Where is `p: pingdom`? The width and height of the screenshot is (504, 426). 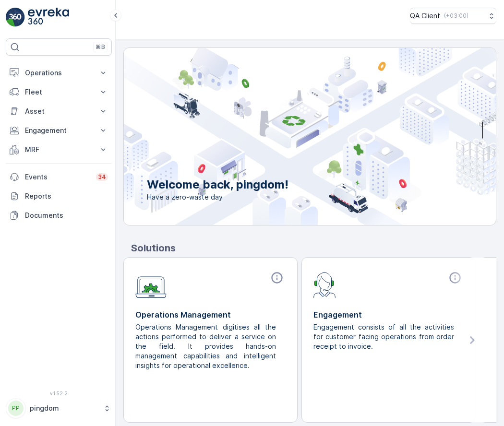
p: pingdom is located at coordinates (64, 408).